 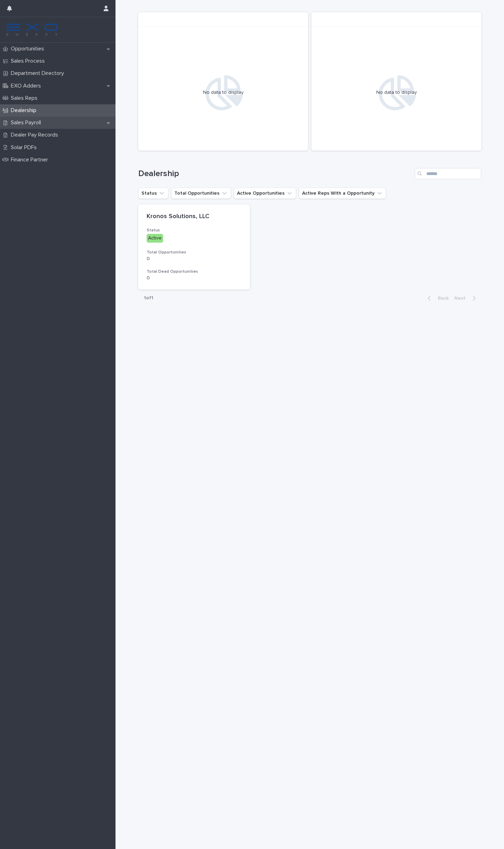 I want to click on span: Back, so click(x=441, y=298).